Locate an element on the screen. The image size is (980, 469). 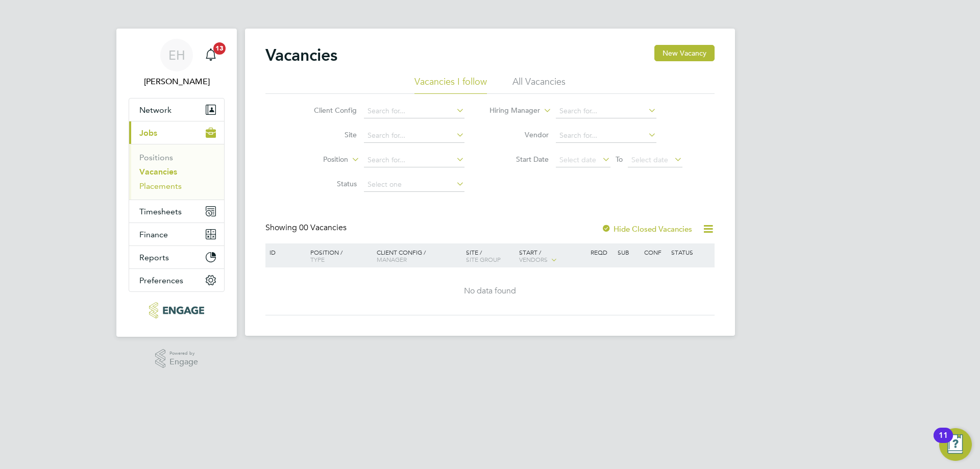
div: No data found is located at coordinates (490, 291).